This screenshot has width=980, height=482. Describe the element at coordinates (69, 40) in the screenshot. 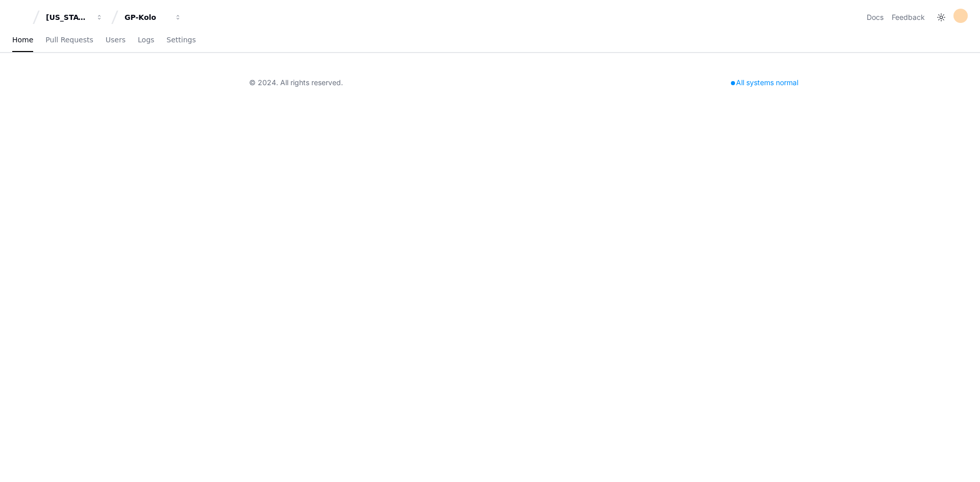

I see `span: Pull Requests` at that location.